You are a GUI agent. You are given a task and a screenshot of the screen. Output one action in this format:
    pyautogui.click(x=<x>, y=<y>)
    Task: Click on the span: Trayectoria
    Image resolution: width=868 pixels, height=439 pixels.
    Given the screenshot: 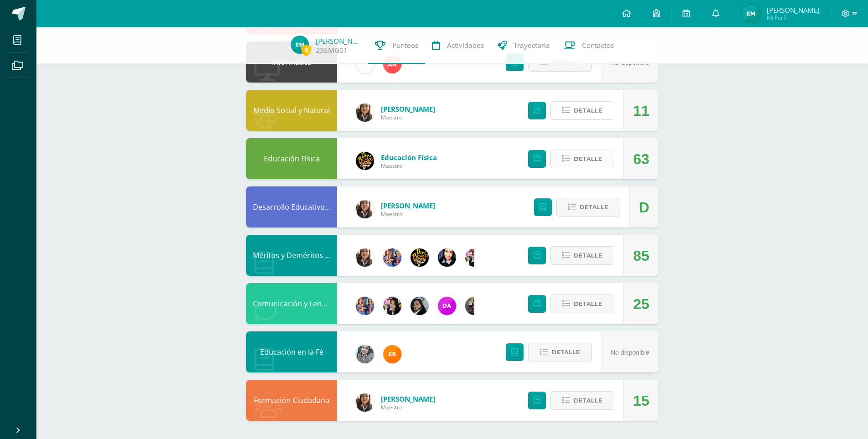 What is the action you would take?
    pyautogui.click(x=532, y=45)
    